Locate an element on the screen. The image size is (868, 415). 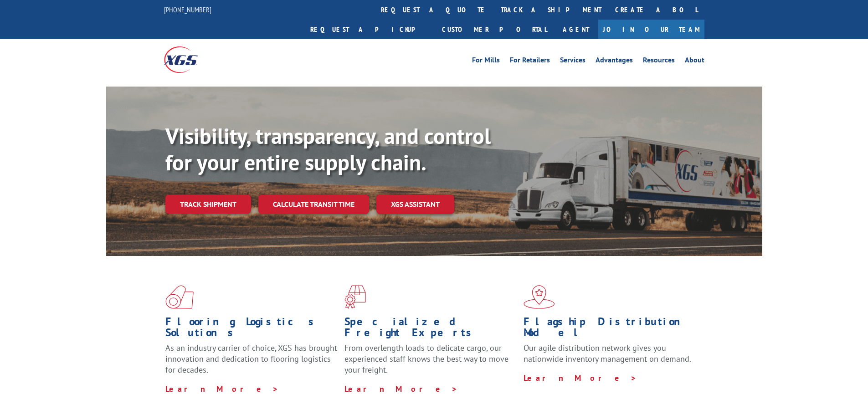
img: xgs-icon-focused-on-flooring-red is located at coordinates (355, 297).